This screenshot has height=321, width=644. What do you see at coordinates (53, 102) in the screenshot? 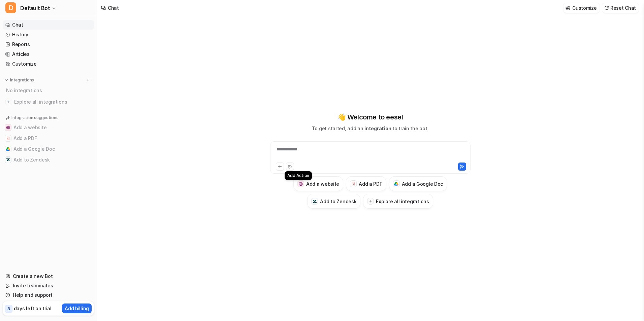
I see `span: Explore all integrations` at bounding box center [53, 102].